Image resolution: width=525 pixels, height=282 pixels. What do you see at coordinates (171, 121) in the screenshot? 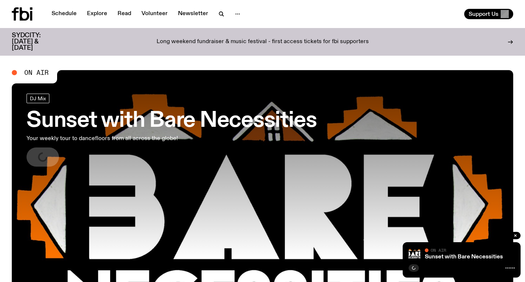
I see `h3: Sunset with Bare Necessities` at bounding box center [171, 121].